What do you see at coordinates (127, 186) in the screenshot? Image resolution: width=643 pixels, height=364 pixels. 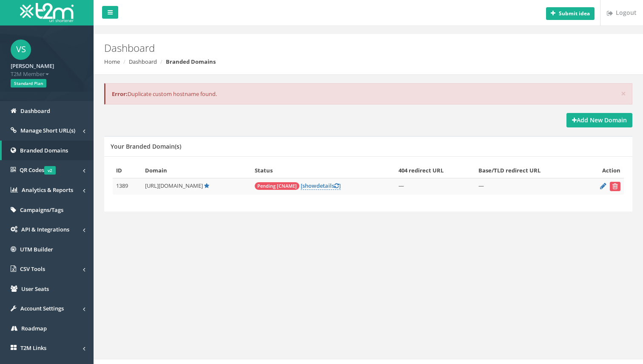 I see `td: 1389` at bounding box center [127, 186].